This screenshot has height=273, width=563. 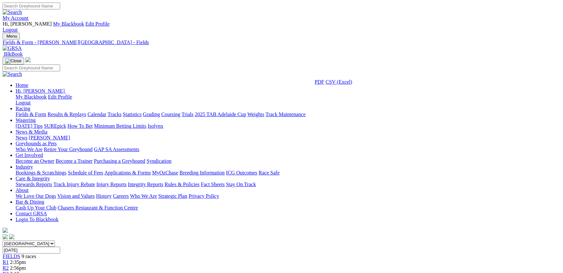 I want to click on a: Get Involved, so click(x=29, y=155).